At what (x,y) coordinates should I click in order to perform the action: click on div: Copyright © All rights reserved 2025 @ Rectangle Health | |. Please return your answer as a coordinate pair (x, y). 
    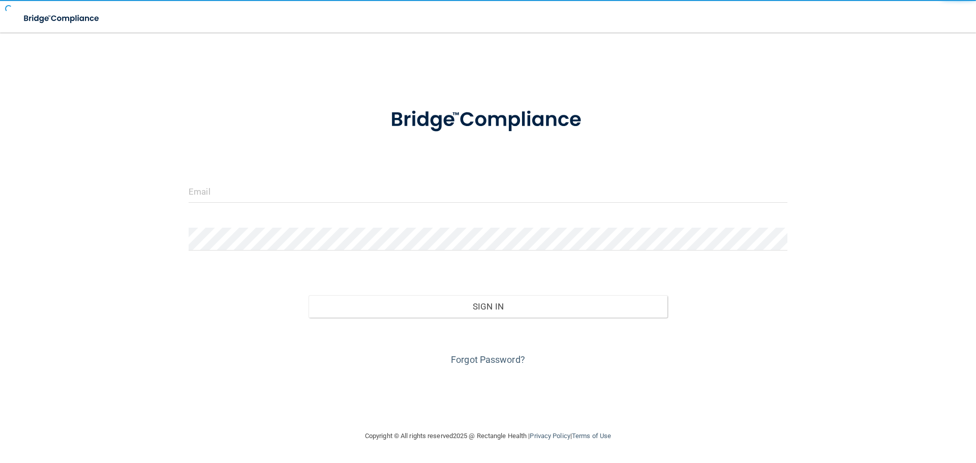
    Looking at the image, I should click on (488, 436).